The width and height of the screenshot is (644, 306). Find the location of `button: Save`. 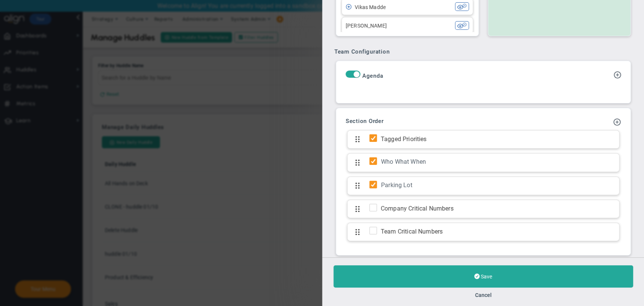

button: Save is located at coordinates (483, 276).